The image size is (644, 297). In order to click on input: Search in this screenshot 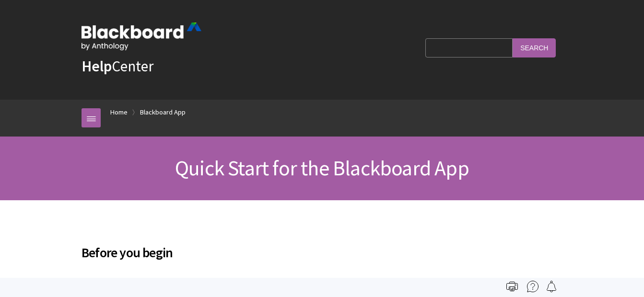, I will do `click(534, 48)`.